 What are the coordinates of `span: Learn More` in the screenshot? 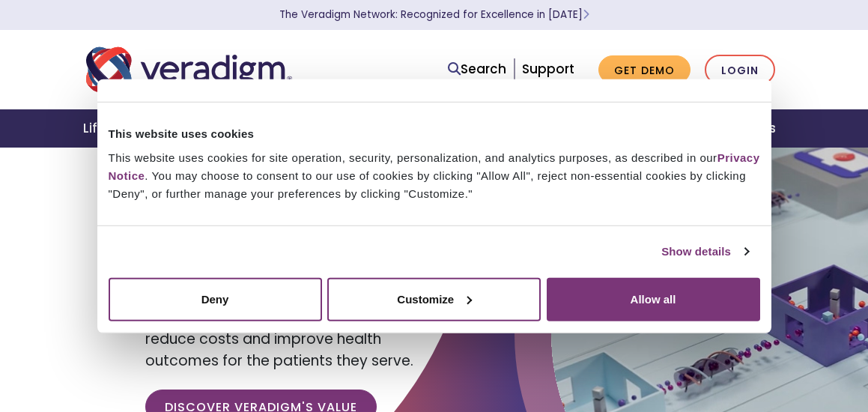 It's located at (586, 14).